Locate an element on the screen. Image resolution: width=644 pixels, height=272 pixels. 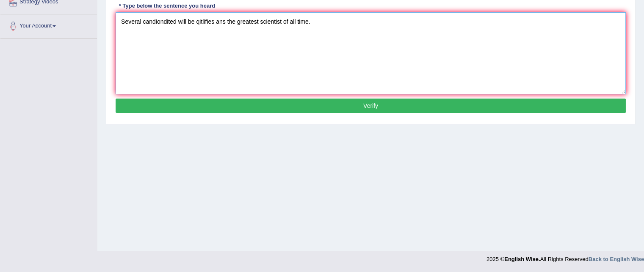
div: * Type below the sentence you heard is located at coordinates (167, 6).